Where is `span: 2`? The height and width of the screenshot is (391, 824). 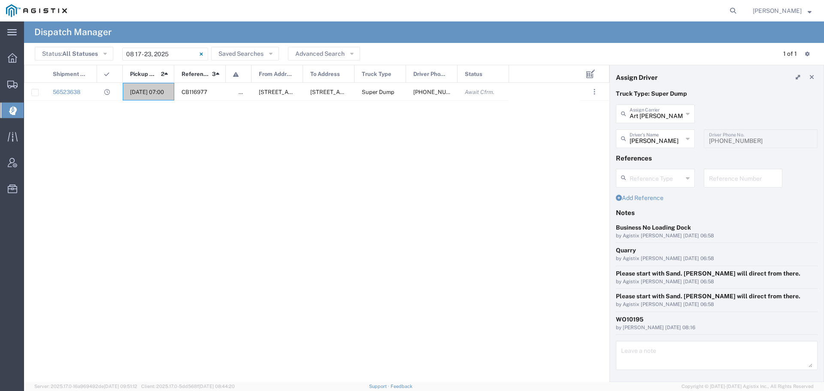 span: 2 is located at coordinates (163, 74).